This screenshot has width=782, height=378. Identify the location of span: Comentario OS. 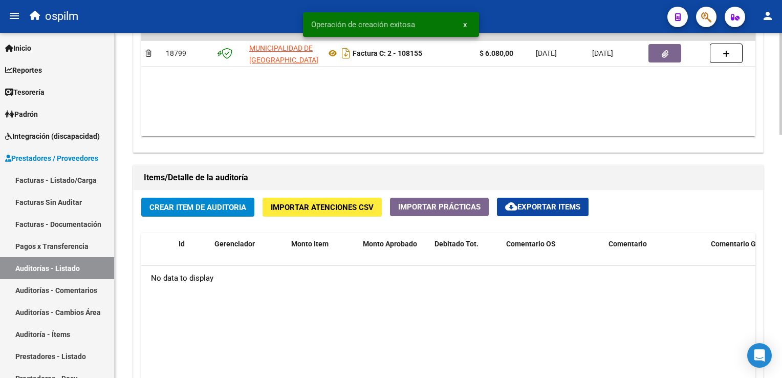
(531, 244).